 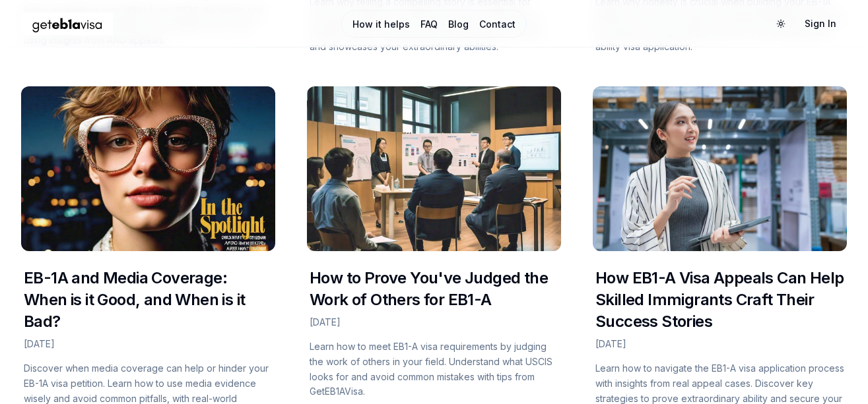 What do you see at coordinates (159, 24) in the screenshot?
I see `a: Home Page` at bounding box center [159, 24].